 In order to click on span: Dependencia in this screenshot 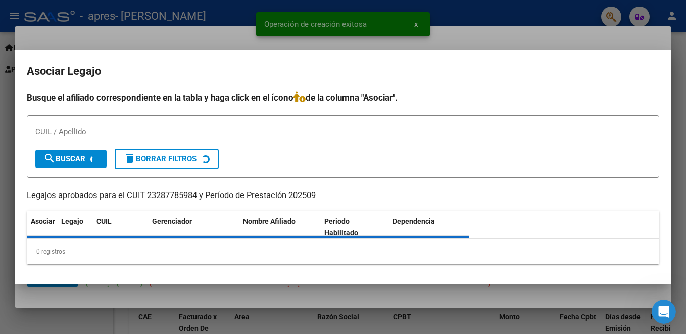, I will do `click(414, 221)`.